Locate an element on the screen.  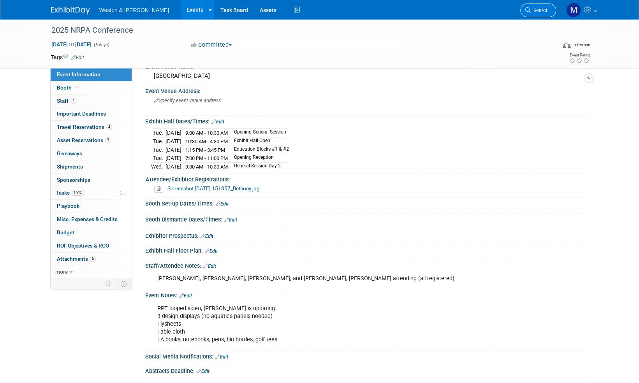
div: 2025 NRPA Conference is located at coordinates (296, 30).